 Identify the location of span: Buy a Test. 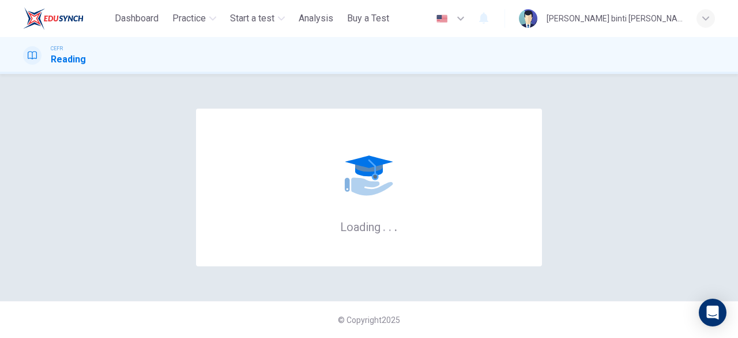
(368, 18).